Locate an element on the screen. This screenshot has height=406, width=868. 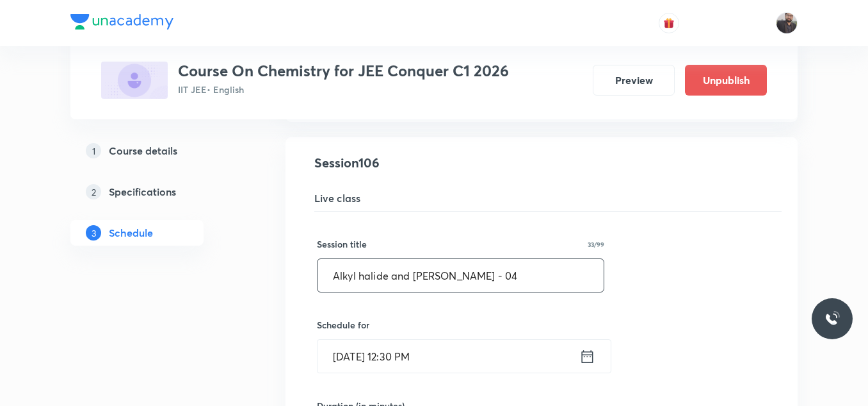
h4: Session 106 is located at coordinates (548, 163).